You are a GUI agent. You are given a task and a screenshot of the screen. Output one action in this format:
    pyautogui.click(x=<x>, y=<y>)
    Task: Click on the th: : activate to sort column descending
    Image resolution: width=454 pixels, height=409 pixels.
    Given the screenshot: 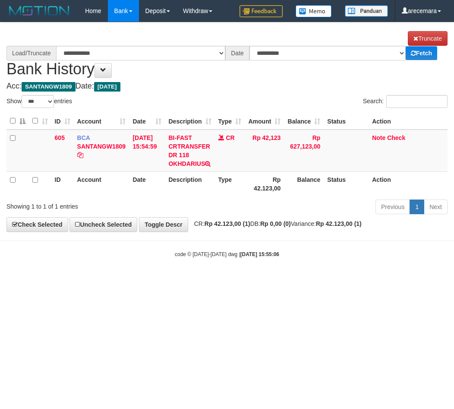 What is the action you would take?
    pyautogui.click(x=18, y=121)
    